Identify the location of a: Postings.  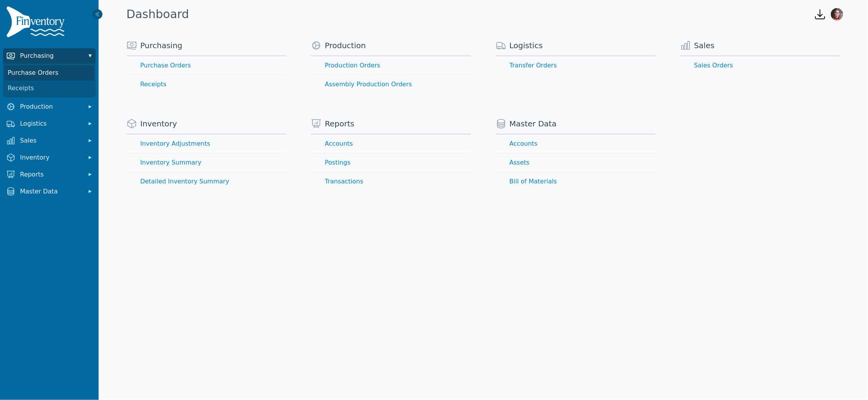
(391, 162).